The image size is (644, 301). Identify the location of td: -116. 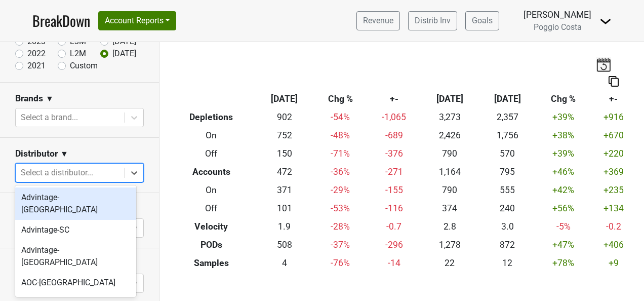
(394, 208).